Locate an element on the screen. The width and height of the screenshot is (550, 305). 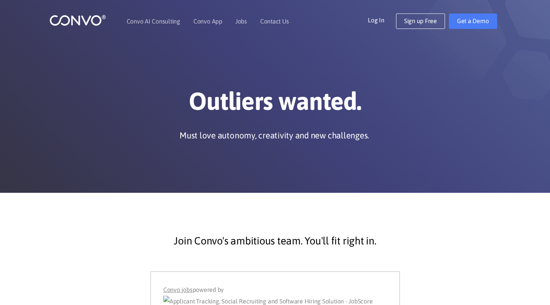
a: Log In is located at coordinates (382, 20).